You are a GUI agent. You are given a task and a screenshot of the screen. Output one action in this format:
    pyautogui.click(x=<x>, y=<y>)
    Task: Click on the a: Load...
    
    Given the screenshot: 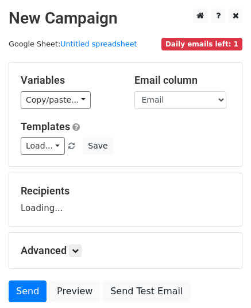 What is the action you would take?
    pyautogui.click(x=42, y=146)
    